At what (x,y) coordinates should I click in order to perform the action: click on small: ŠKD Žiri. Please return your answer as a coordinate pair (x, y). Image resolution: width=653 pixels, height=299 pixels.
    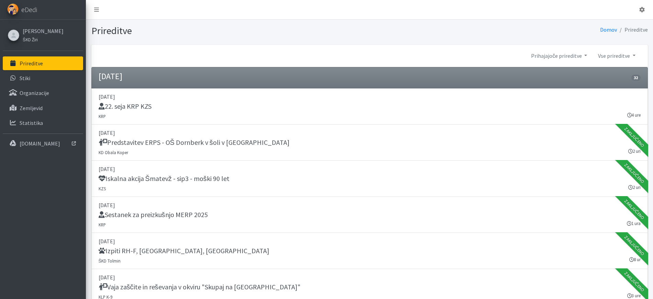
    Looking at the image, I should click on (30, 40).